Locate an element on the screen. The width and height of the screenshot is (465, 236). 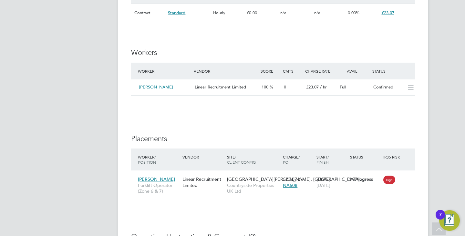
div: Hourly is located at coordinates (228, 13).